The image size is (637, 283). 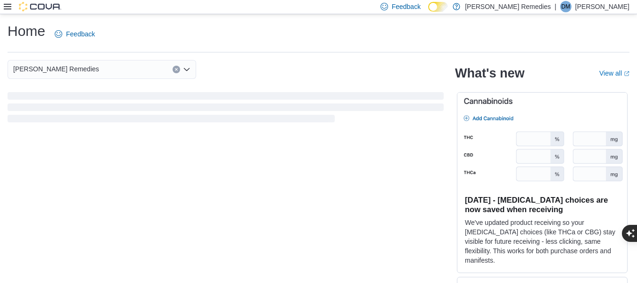 I want to click on div: Damon Mouss, so click(x=566, y=7).